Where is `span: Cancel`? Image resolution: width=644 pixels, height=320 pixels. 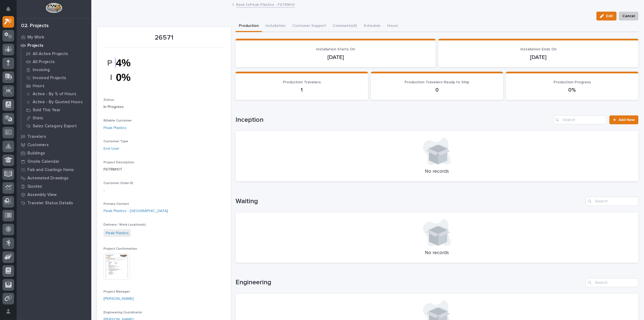 span: Cancel is located at coordinates (628, 16).